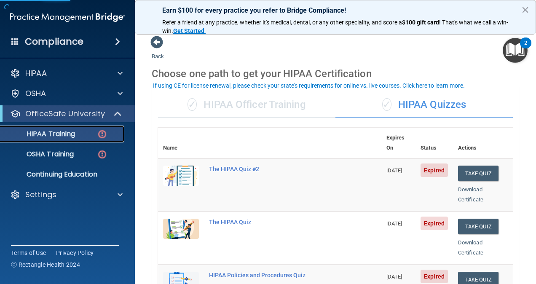  What do you see at coordinates (525, 10) in the screenshot?
I see `button: Close` at bounding box center [525, 10].